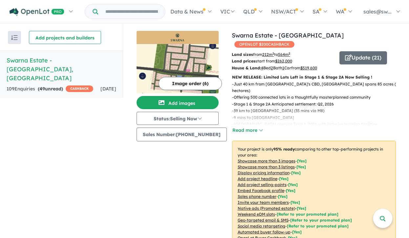 The width and height of the screenshot is (409, 238). Describe the element at coordinates (178, 118) in the screenshot. I see `button: Status:Selling Now` at that location.